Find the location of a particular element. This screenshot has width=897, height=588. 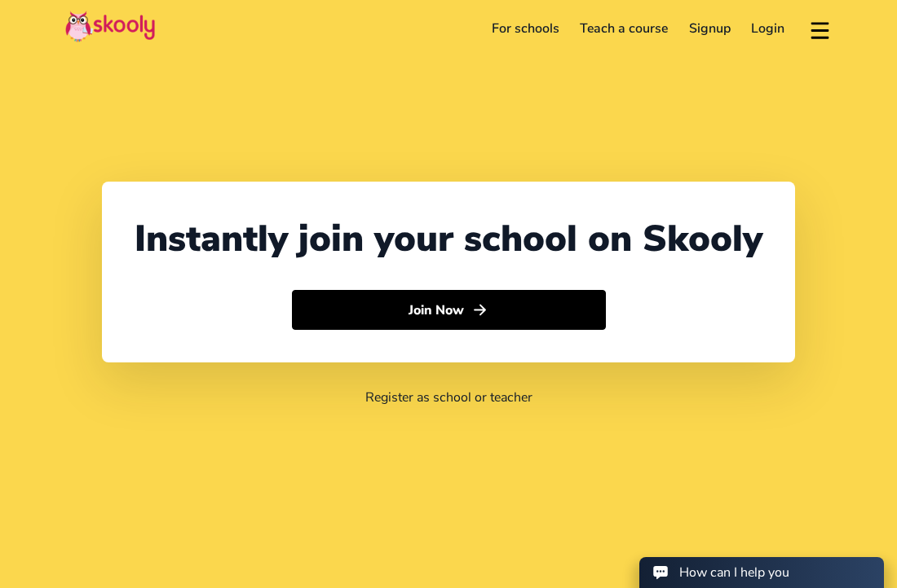

a: Register as school or teacher is located at coordinates (448, 398).